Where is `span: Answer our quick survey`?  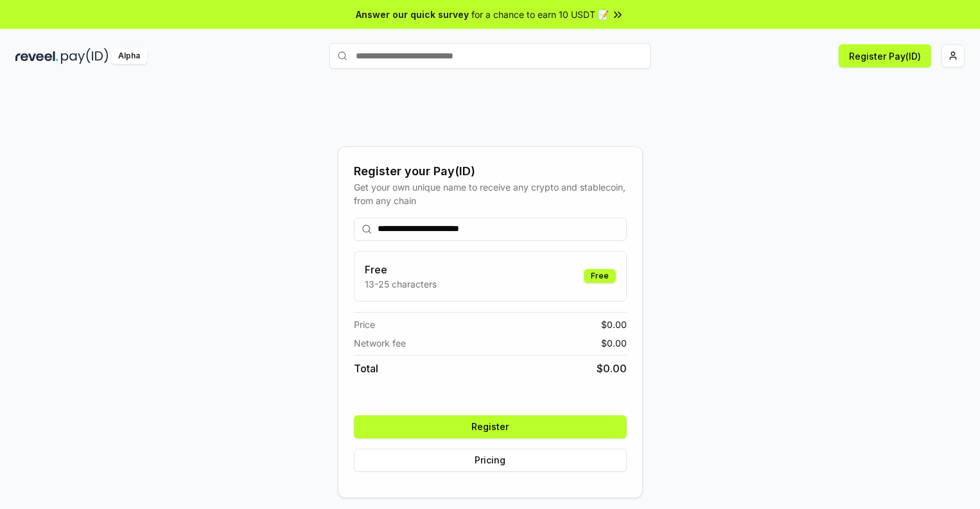 span: Answer our quick survey is located at coordinates (412, 14).